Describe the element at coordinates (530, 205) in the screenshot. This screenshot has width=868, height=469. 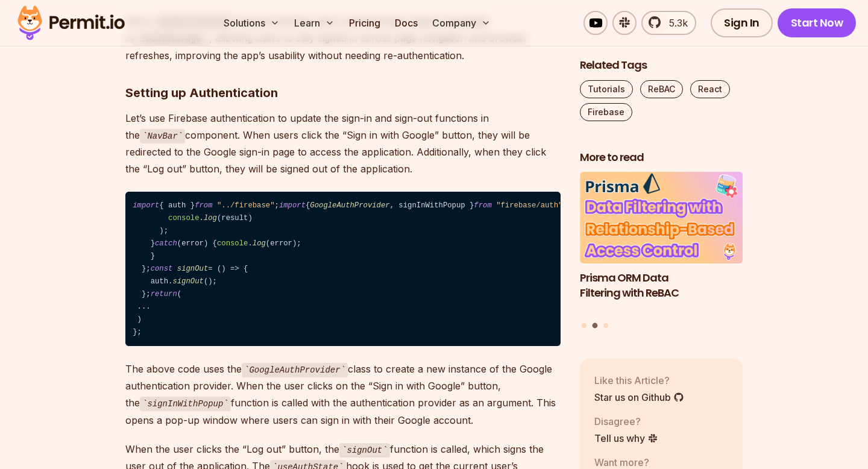
I see `span: "firebase/auth"` at that location.